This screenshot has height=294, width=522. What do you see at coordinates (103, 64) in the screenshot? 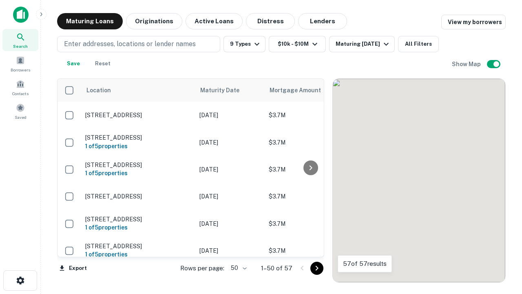
I see `button: Reset` at bounding box center [103, 64].